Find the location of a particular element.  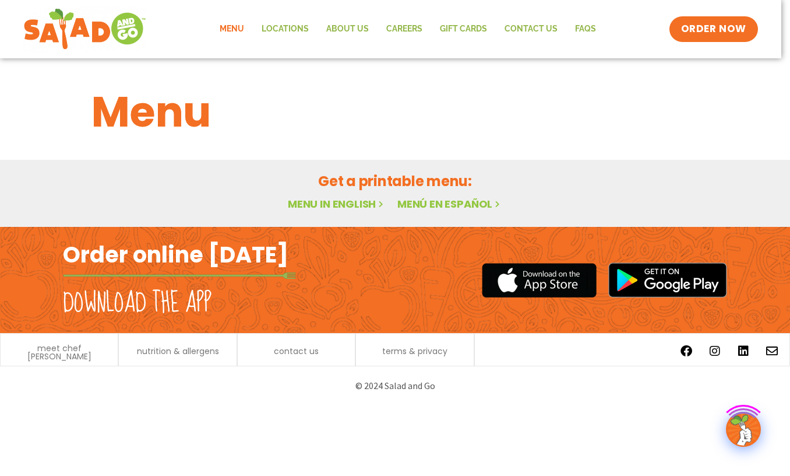

span: nutrition & allergens is located at coordinates (178, 351).